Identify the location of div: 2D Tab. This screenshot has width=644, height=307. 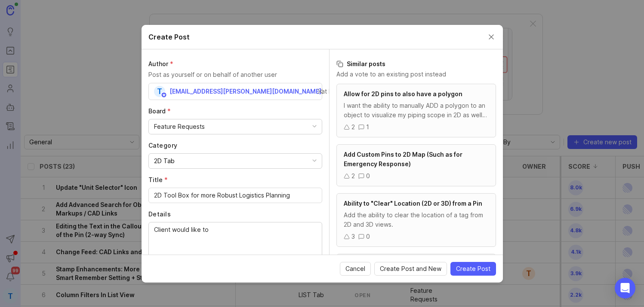
(164, 161).